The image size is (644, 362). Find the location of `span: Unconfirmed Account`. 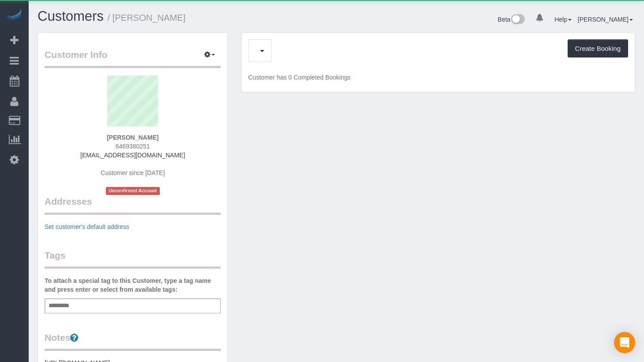

span: Unconfirmed Account is located at coordinates (133, 190).